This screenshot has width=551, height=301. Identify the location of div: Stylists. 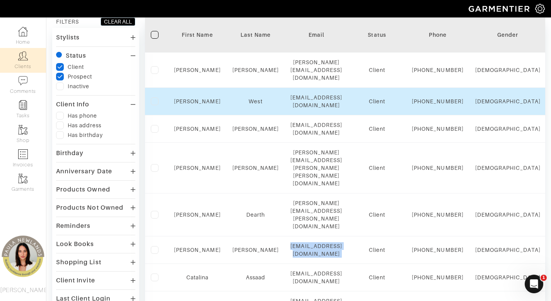
(68, 37).